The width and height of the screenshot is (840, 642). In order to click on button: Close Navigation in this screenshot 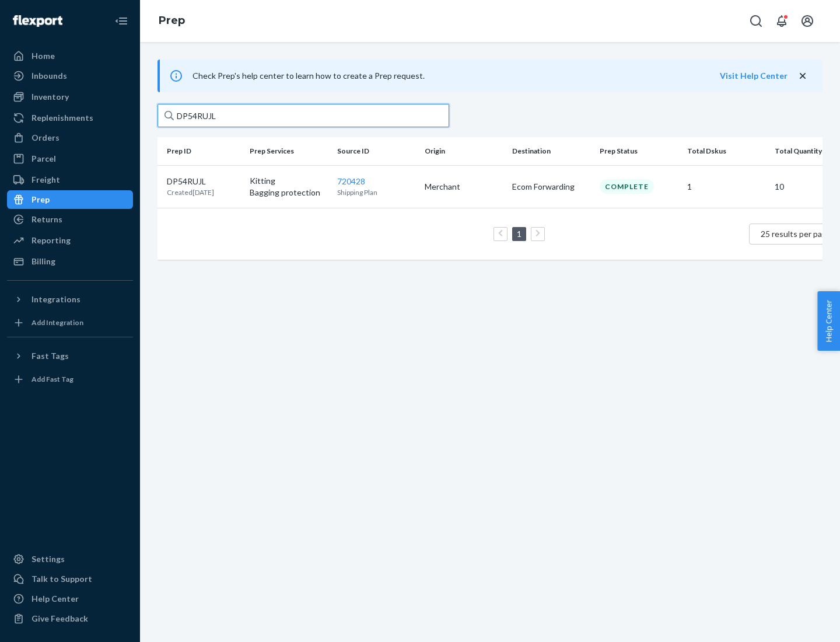, I will do `click(121, 21)`.